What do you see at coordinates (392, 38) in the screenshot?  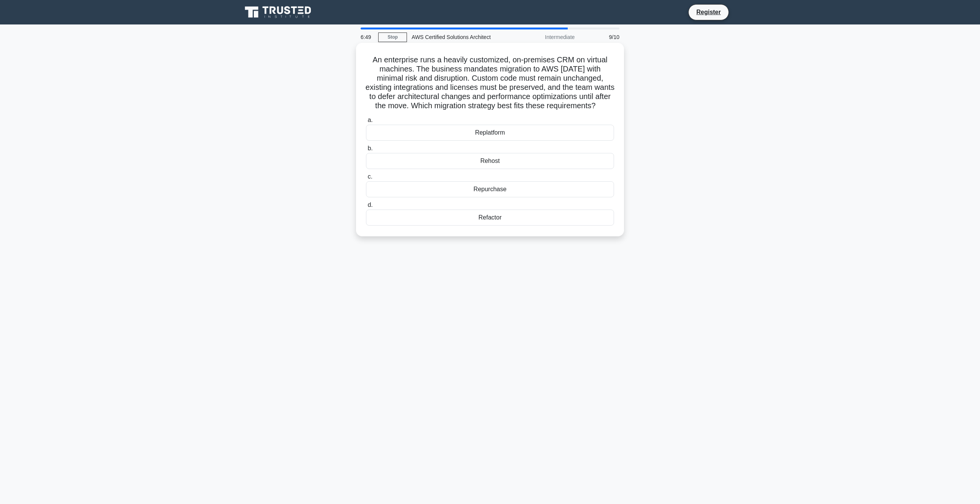 I see `a: Stop` at bounding box center [392, 38].